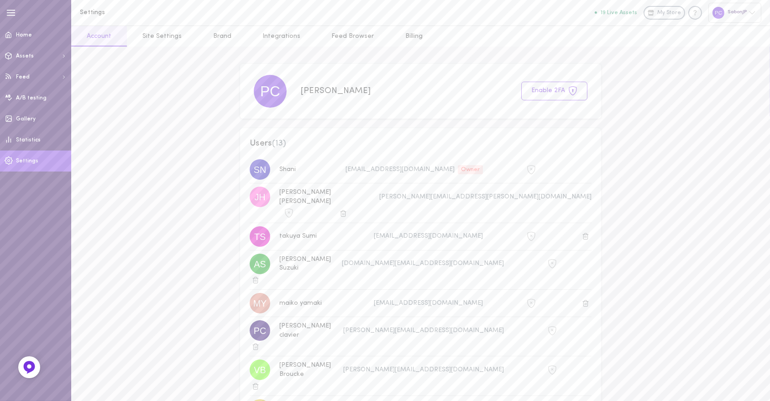  What do you see at coordinates (222, 36) in the screenshot?
I see `a: Brand` at bounding box center [222, 36].